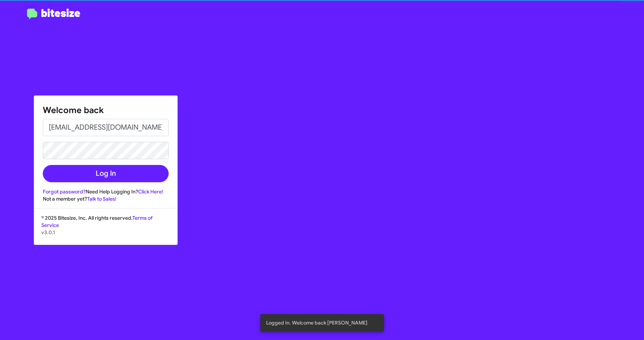  I want to click on button: Log In, so click(106, 174).